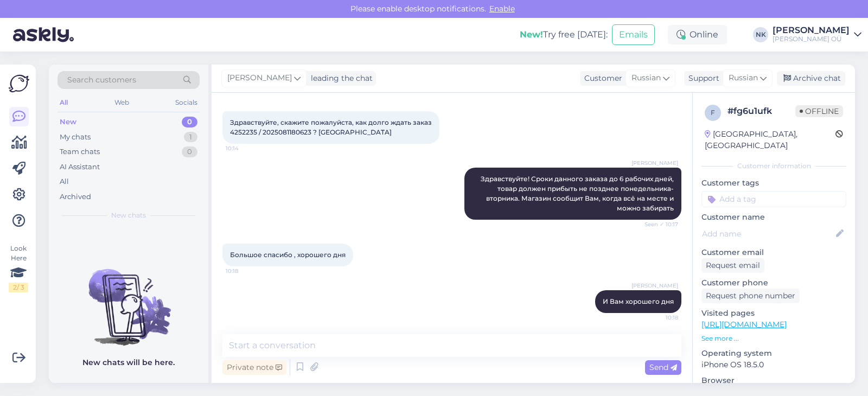 This screenshot has width=868, height=396. I want to click on div: Online, so click(697, 34).